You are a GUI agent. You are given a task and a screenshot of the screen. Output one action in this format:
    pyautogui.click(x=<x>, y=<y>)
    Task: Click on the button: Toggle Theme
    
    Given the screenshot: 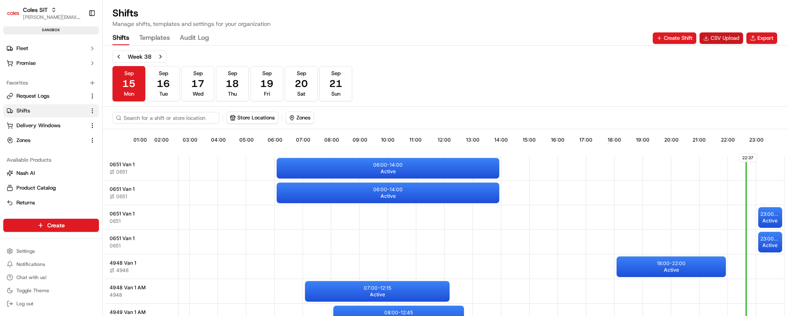 What is the action you would take?
    pyautogui.click(x=51, y=291)
    